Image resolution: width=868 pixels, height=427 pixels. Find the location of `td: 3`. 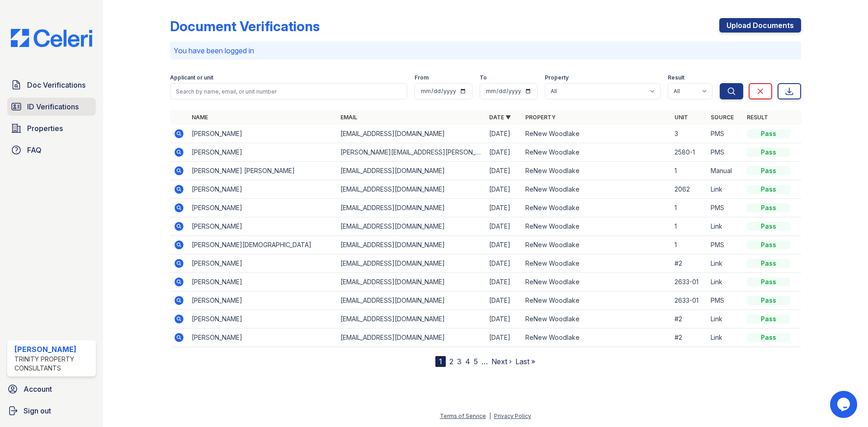

td: 3 is located at coordinates (689, 134).